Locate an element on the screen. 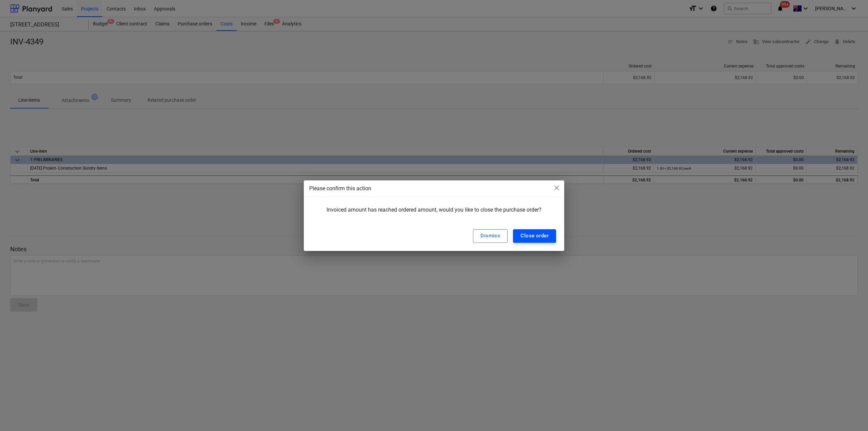 Image resolution: width=868 pixels, height=431 pixels. button: Close order is located at coordinates (534, 236).